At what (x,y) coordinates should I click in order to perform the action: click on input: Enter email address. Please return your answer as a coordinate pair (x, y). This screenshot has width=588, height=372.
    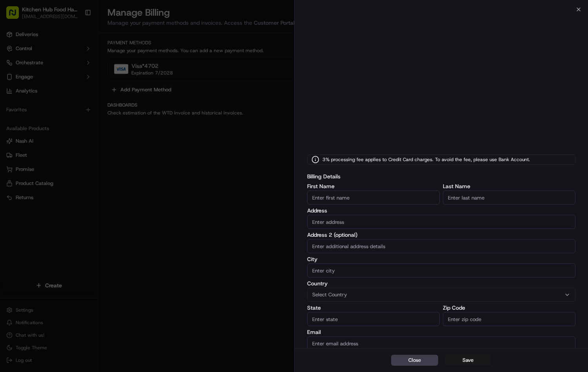
    Looking at the image, I should click on (441, 343).